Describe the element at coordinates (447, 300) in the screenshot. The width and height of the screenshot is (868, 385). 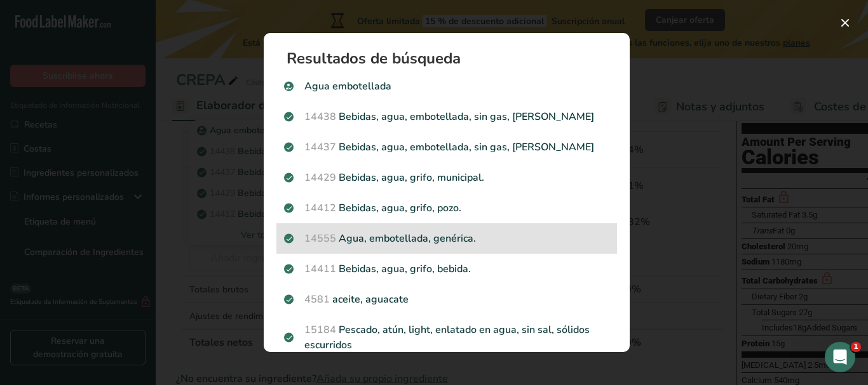
I see `p: aceite, aguacate` at that location.